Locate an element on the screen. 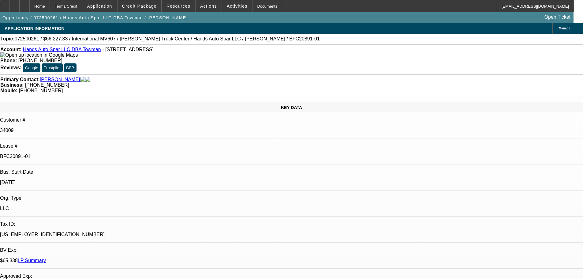 The height and width of the screenshot is (279, 583). strong: Topic: is located at coordinates (7, 39).